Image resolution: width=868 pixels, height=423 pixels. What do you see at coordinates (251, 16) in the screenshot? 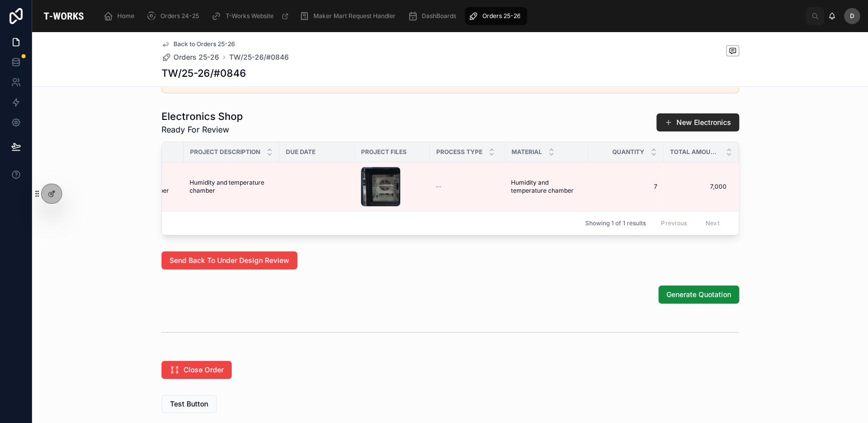
I see `a: T-Works Website` at bounding box center [251, 16].